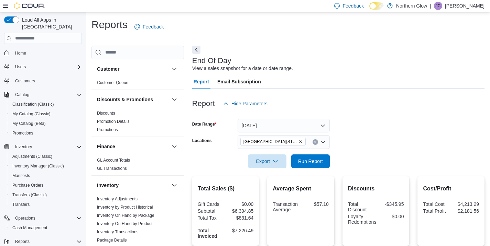 The width and height of the screenshot is (490, 246). Describe the element at coordinates (240, 211) in the screenshot. I see `div: $6,394.85` at that location.